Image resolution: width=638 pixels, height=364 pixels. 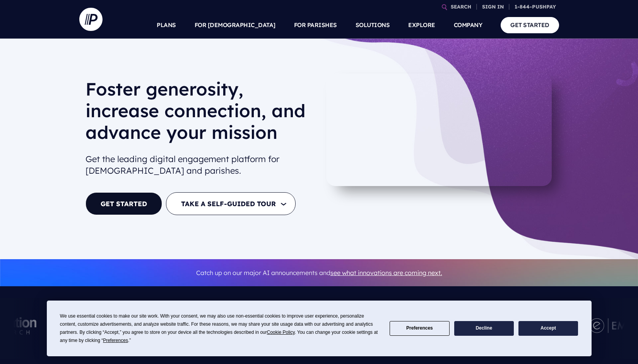 What do you see at coordinates (548, 328) in the screenshot?
I see `button: Accept` at bounding box center [548, 328].